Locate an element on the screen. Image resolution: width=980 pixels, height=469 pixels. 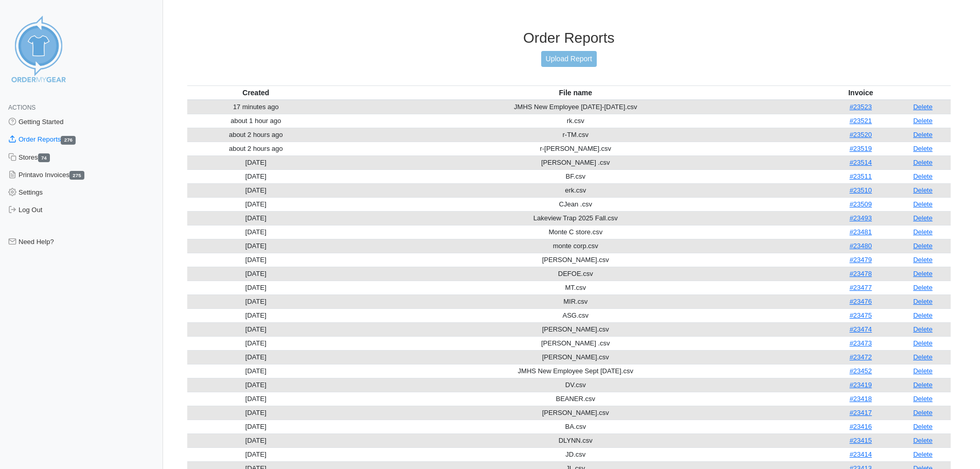
span: Actions is located at coordinates (22, 107).